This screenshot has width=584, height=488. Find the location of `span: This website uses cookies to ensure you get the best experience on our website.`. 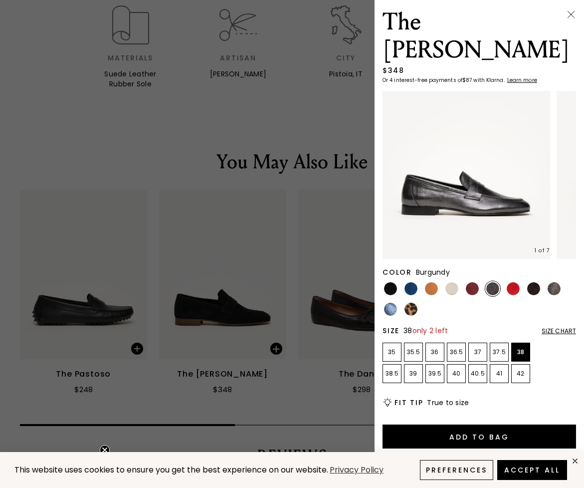

span: This website uses cookies to ensure you get the best experience on our website. is located at coordinates (171, 469).